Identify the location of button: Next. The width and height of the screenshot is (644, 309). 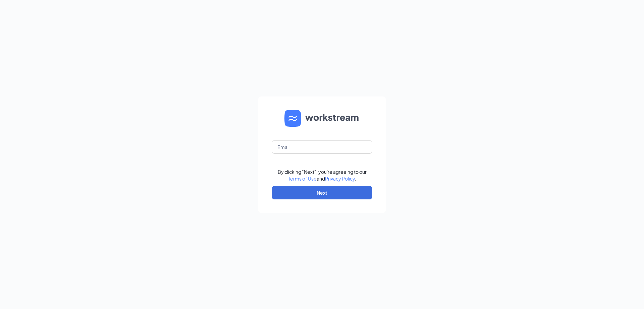
(322, 193).